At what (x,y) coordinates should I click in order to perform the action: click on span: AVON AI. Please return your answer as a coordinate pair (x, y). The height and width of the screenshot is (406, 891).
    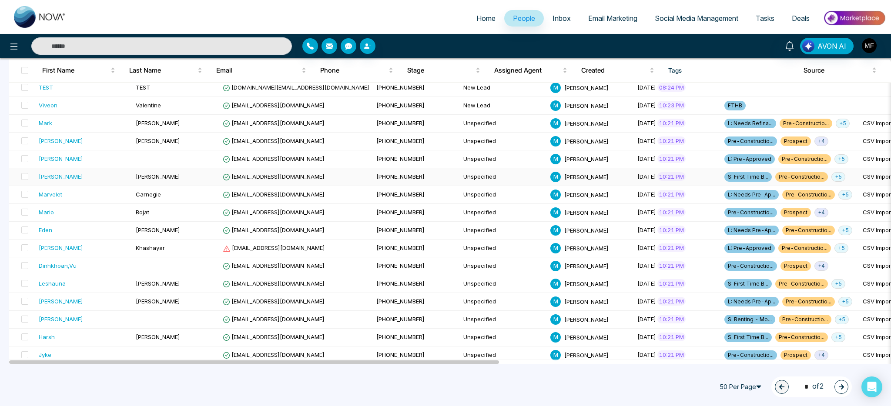
    Looking at the image, I should click on (831, 46).